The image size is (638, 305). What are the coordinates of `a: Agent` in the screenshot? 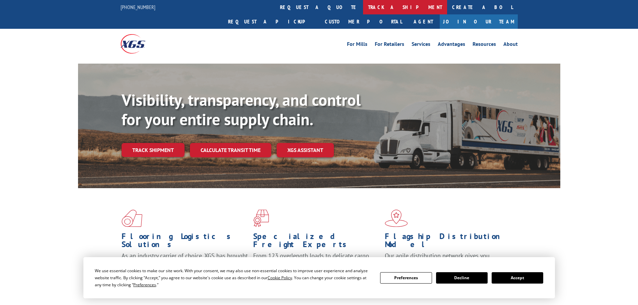 It's located at (424, 21).